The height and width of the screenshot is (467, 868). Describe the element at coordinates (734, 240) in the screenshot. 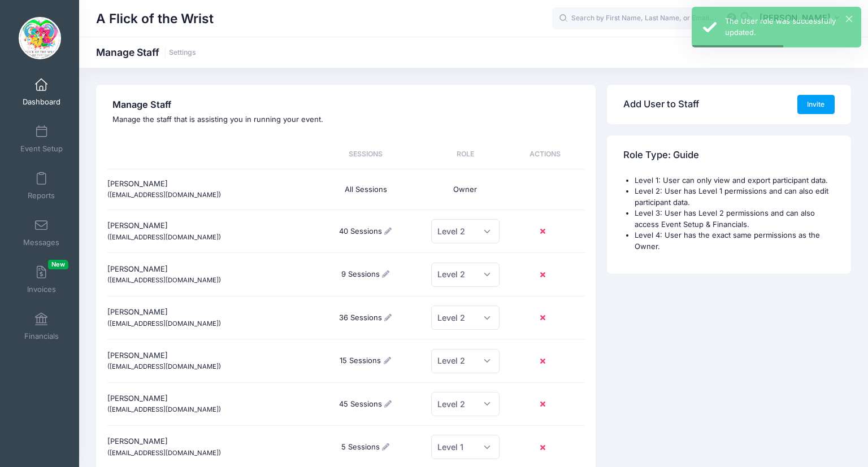

I see `li: Level 4: User has the exact same permissions as the Owner.` at that location.